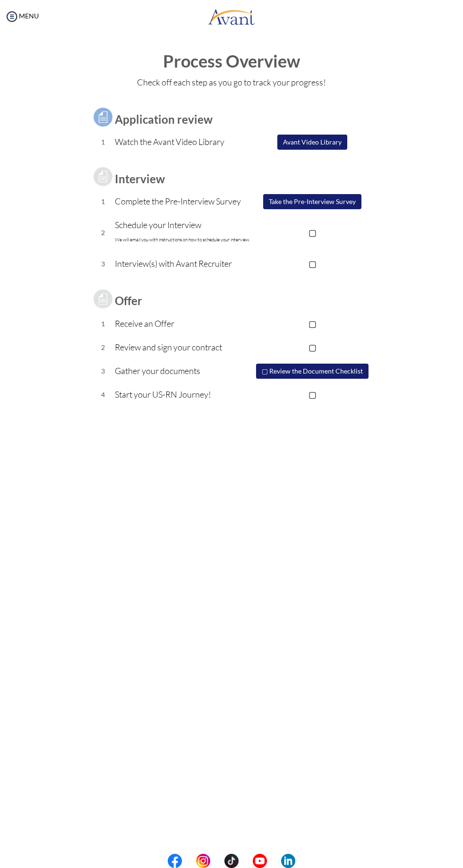 The width and height of the screenshot is (463, 868). What do you see at coordinates (103, 117) in the screenshot?
I see `img: icon-test.png` at bounding box center [103, 117].